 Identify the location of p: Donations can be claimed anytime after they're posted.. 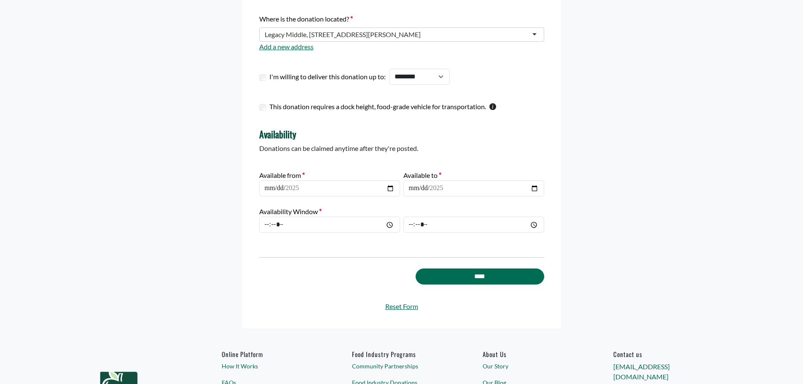
(401, 148).